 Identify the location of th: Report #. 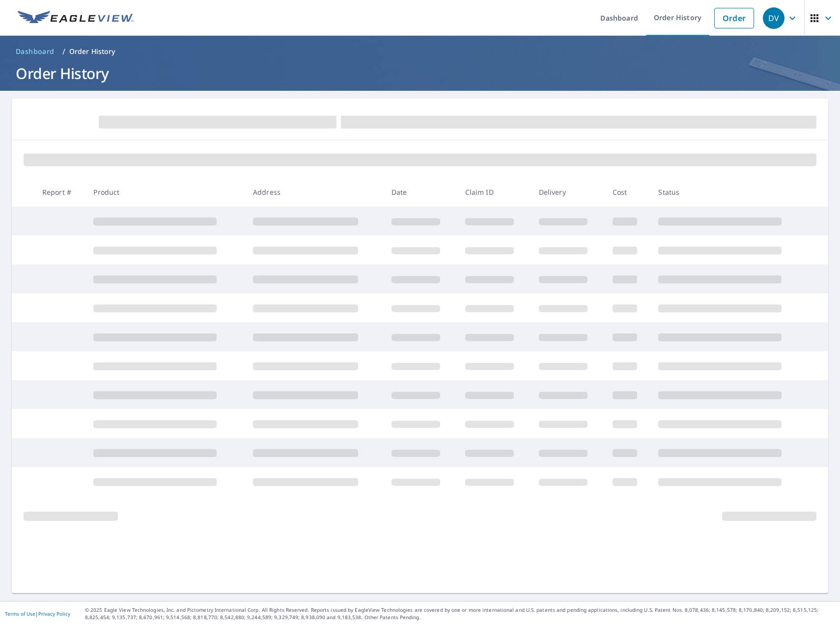
(60, 192).